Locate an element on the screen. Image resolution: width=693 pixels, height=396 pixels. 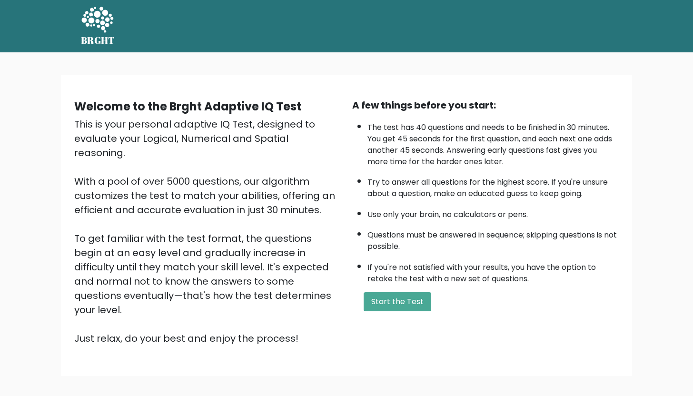
li: The test has 40 questions and needs to be finished in 30 minutes. You get 45 seconds for the firs... is located at coordinates (493, 142).